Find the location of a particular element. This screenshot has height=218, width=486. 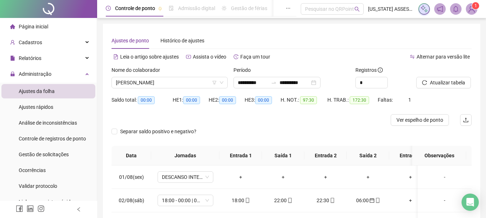

th: Jornadas is located at coordinates (185, 156).